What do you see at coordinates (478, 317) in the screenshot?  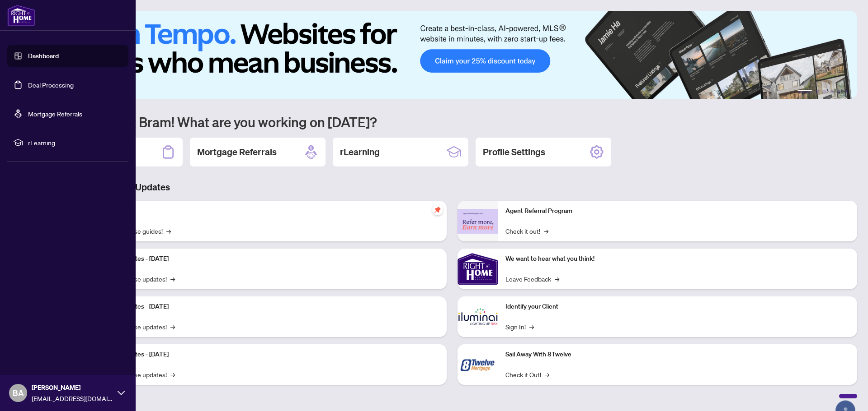 I see `img: Identify your Client` at bounding box center [478, 317].